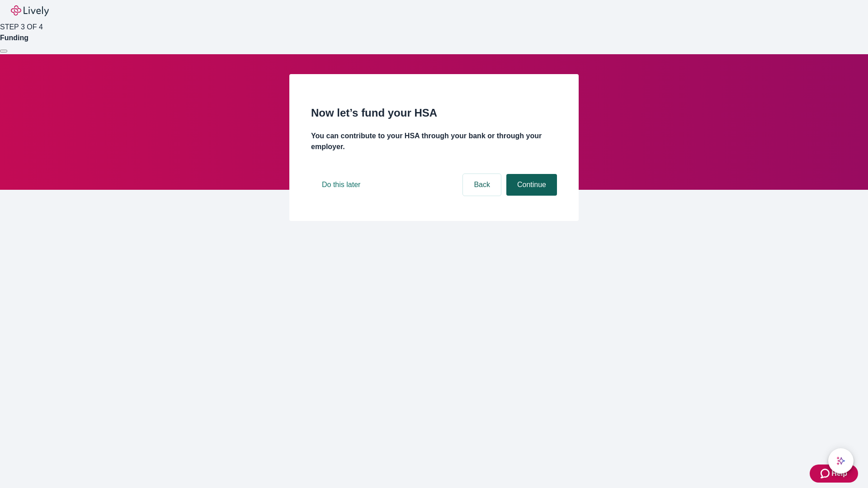  I want to click on button: Zendesk support iconHelp, so click(833, 473).